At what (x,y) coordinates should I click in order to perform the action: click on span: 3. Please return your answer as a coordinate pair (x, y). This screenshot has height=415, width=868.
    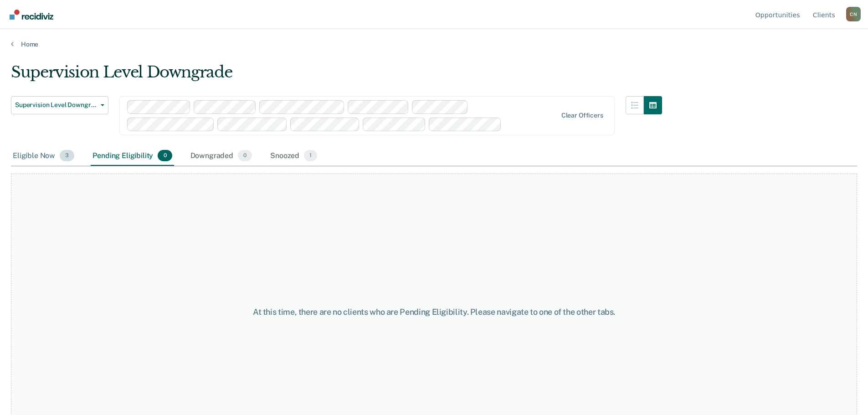
    Looking at the image, I should click on (67, 156).